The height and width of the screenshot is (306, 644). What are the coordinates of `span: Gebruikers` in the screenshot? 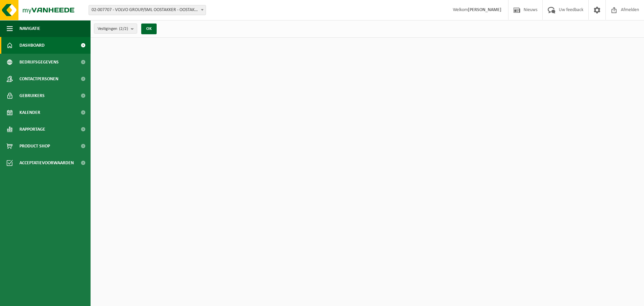 It's located at (32, 96).